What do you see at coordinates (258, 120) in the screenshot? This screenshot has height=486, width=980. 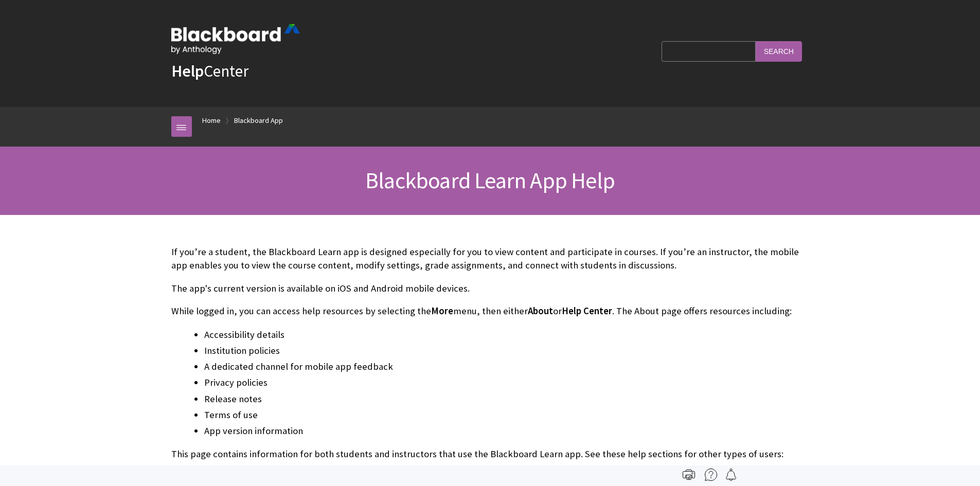 I see `a: Blackboard App` at bounding box center [258, 120].